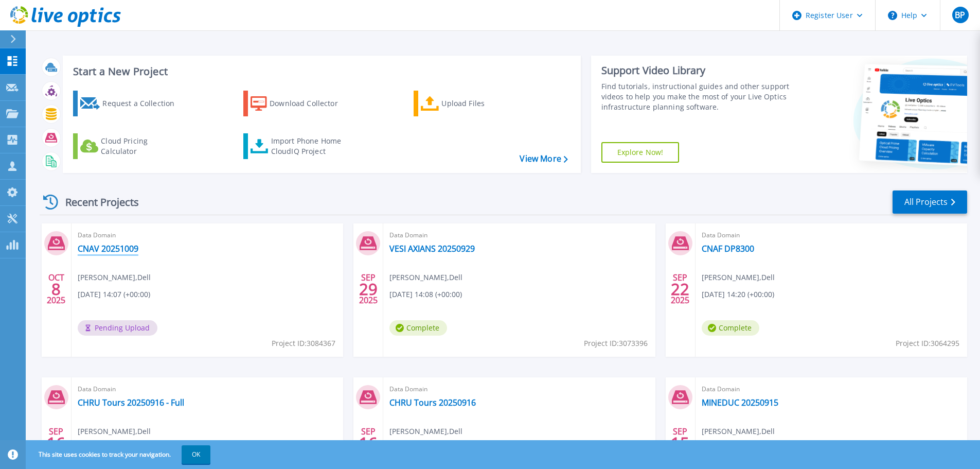 This screenshot has width=980, height=469. What do you see at coordinates (301, 104) in the screenshot?
I see `a: Download Collector` at bounding box center [301, 104].